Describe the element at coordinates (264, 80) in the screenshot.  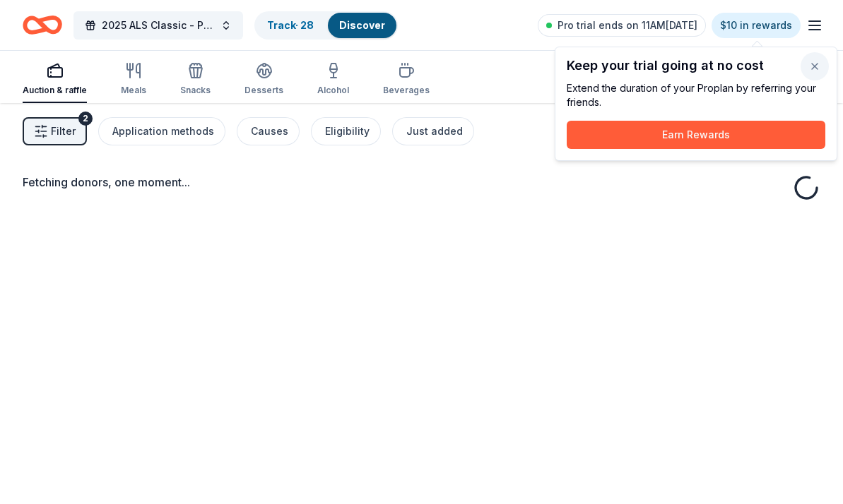
I see `button: Desserts` at that location.